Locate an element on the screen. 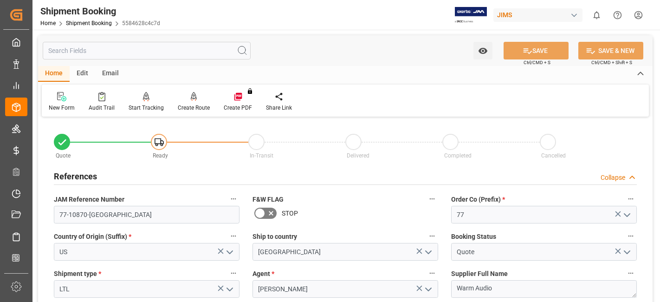 The image size is (660, 302). span: Agent is located at coordinates (263, 274).